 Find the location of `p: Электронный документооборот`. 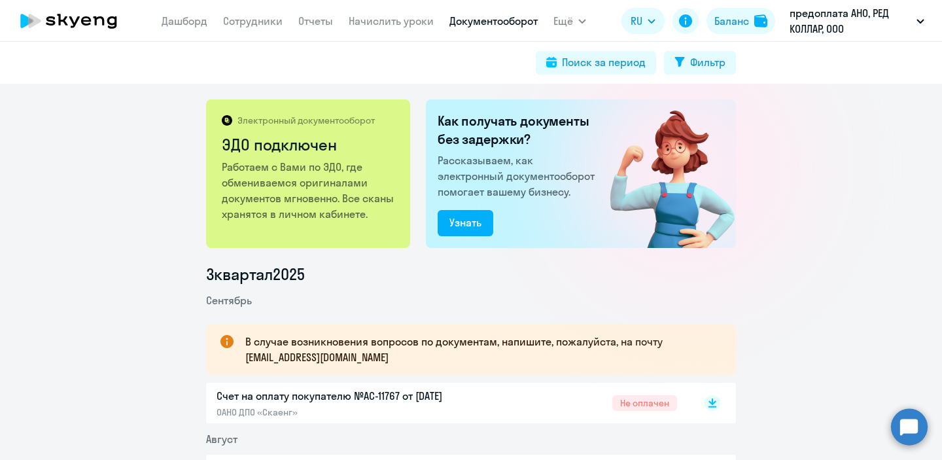

p: Электронный документооборот is located at coordinates (306, 120).